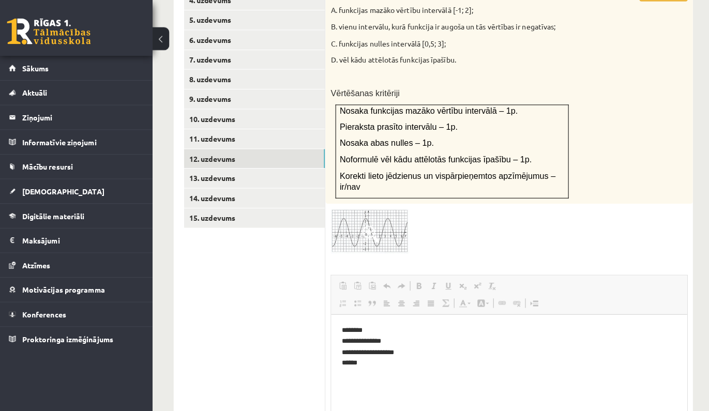  I want to click on a: Centre, so click(401, 299).